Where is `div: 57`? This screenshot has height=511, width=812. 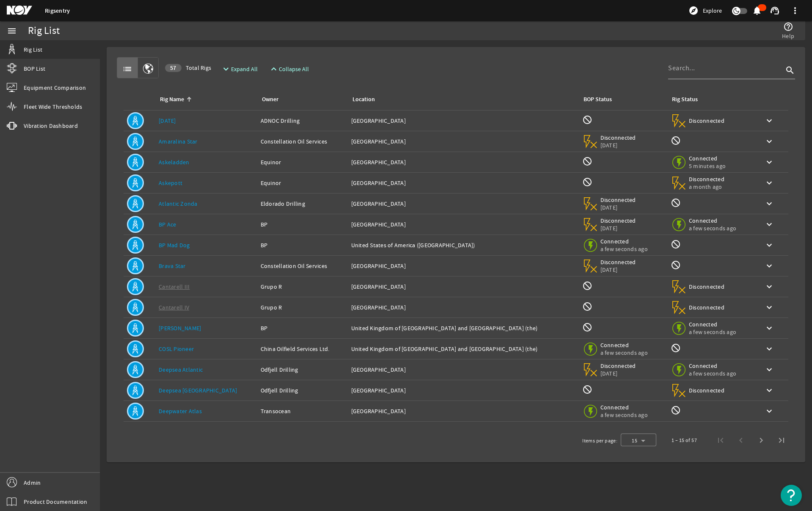 div: 57 is located at coordinates (174, 68).